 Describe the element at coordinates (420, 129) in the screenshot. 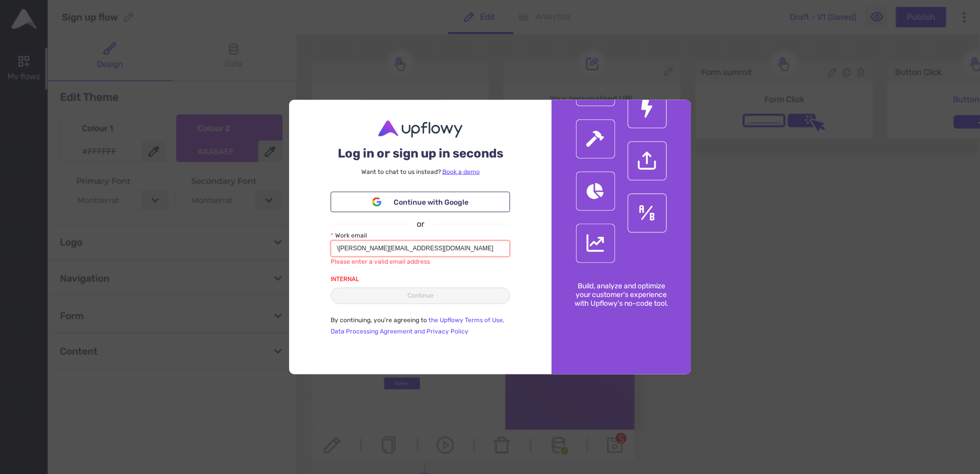

I see `img: Upflowy logo` at that location.